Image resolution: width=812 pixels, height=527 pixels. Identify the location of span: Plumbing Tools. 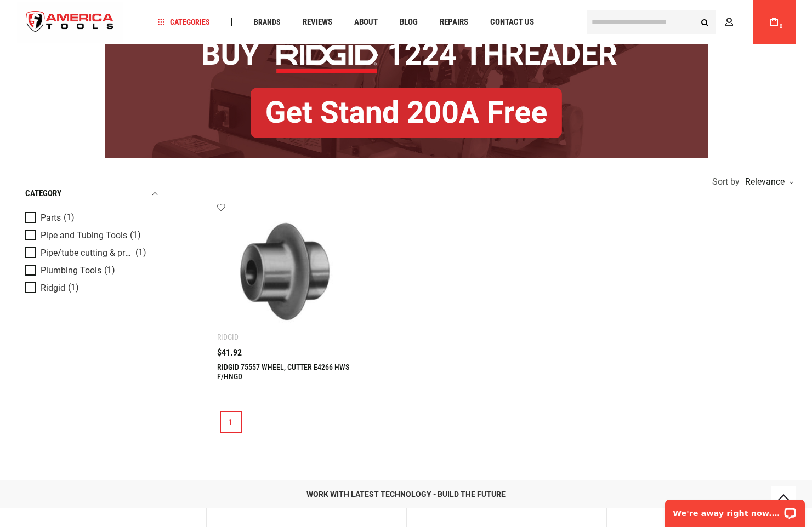
(71, 271).